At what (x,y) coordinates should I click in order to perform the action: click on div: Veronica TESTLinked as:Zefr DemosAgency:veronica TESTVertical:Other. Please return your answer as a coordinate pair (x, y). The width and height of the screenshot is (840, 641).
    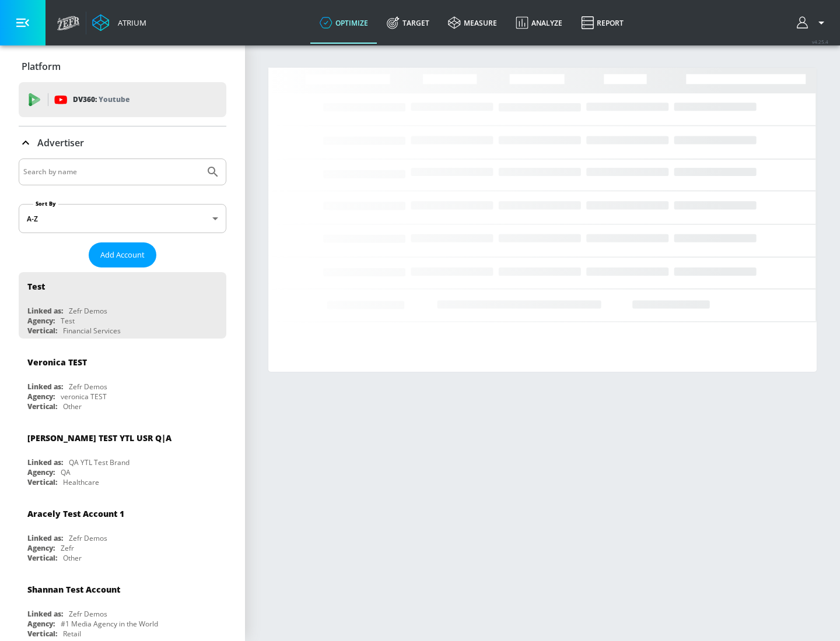
    Looking at the image, I should click on (123, 381).